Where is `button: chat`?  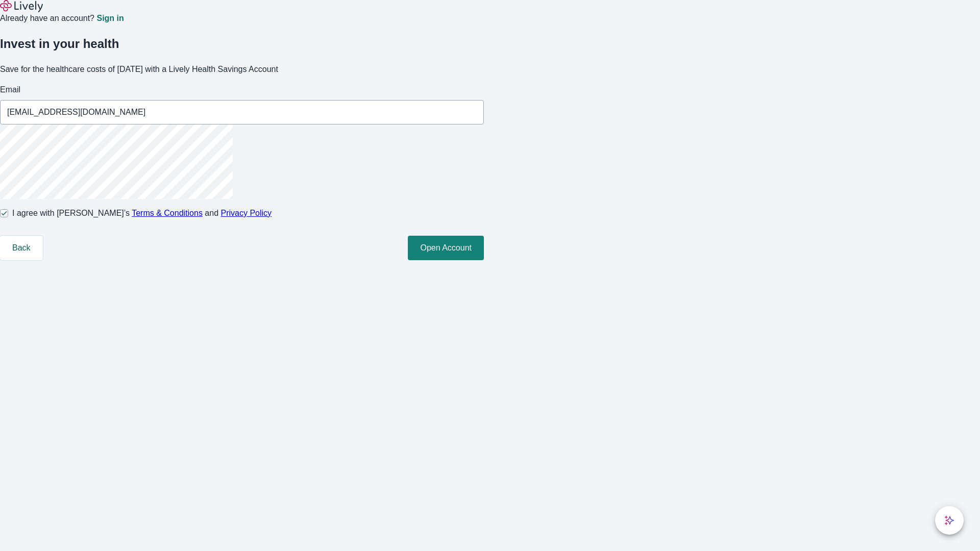
button: chat is located at coordinates (950, 520).